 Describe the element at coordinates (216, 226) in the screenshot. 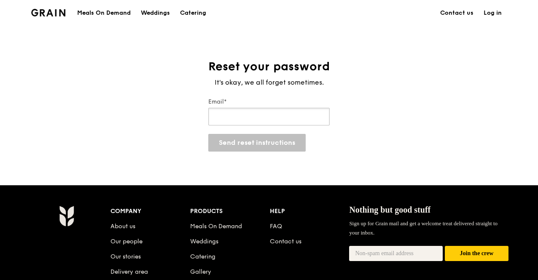

I see `a: Meals On Demand` at that location.